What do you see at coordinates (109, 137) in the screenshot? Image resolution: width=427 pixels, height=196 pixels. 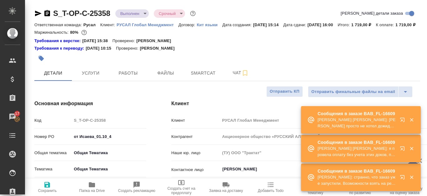 I see `input: ✎ Введи что-нибудь` at bounding box center [109, 137].